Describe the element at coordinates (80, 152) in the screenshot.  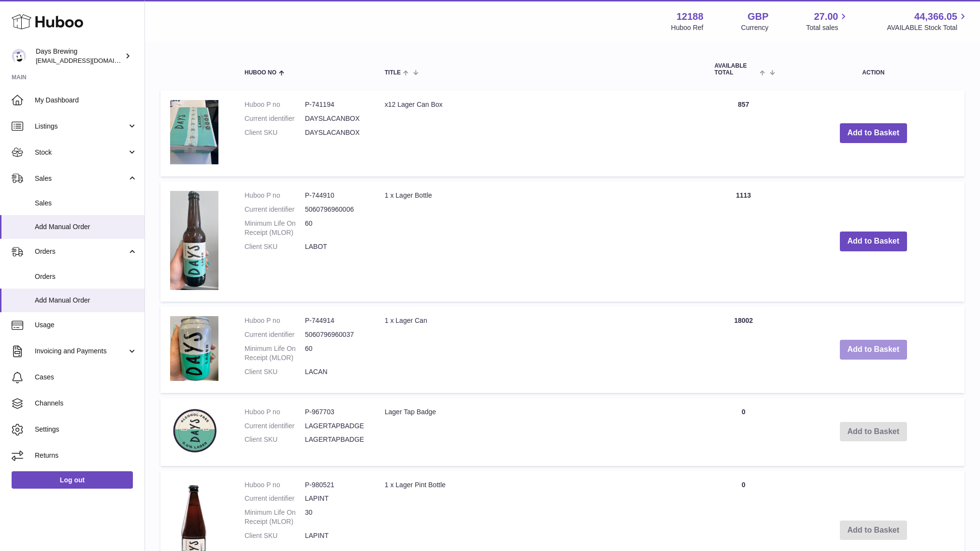
I see `span: Stock` at that location.